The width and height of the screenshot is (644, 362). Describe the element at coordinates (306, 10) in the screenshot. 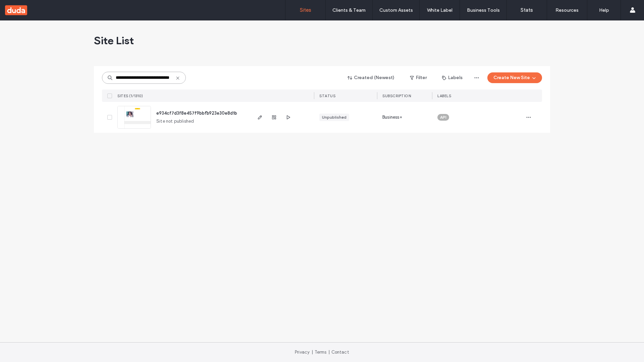

I see `label: Sites` at that location.